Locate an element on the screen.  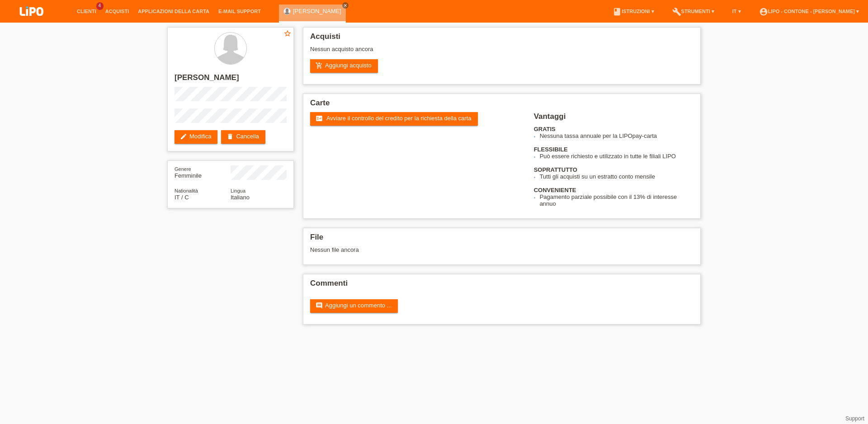
a: bookIstruzioni ▾ is located at coordinates (633, 11).